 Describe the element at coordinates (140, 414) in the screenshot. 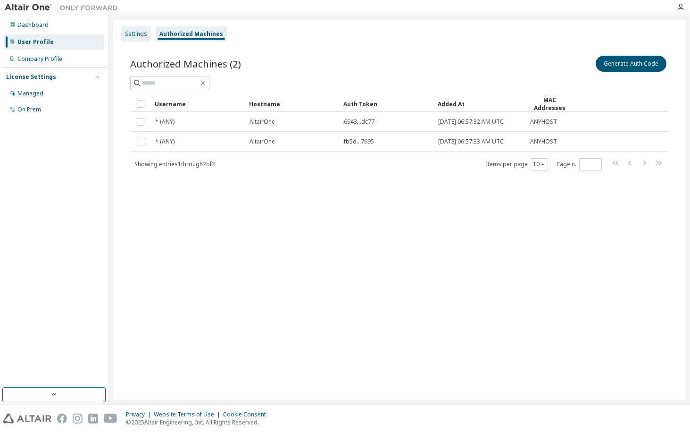

I see `div: Privacy` at that location.